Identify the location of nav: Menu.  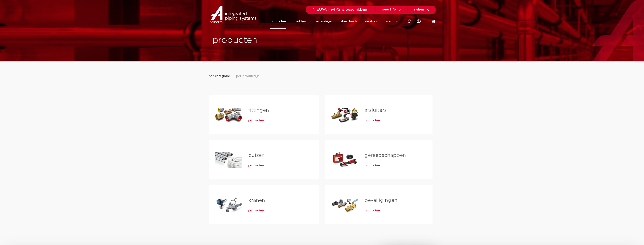
(334, 21).